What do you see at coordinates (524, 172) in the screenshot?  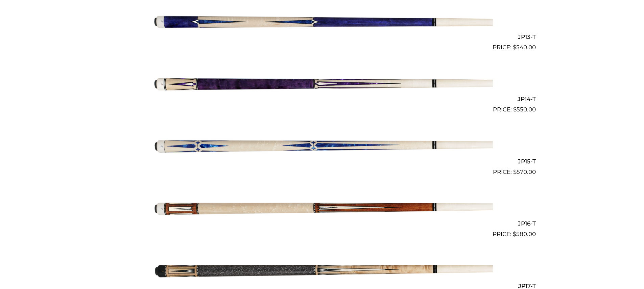 I see `bdi: 570.00` at bounding box center [524, 172].